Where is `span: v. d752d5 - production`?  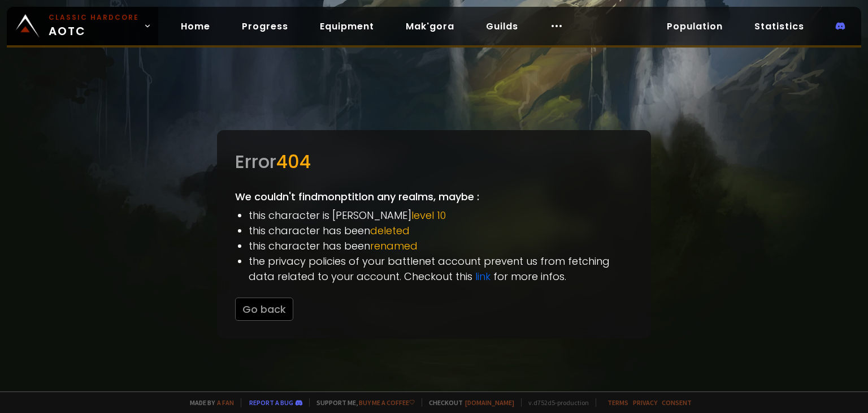 span: v. d752d5 - production is located at coordinates (555, 402).